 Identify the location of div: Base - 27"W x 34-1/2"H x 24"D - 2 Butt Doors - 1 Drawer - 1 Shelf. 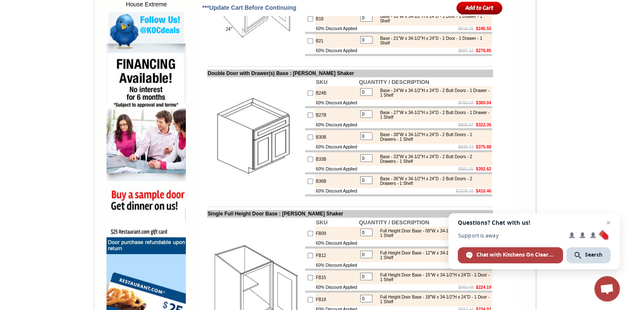
(433, 115).